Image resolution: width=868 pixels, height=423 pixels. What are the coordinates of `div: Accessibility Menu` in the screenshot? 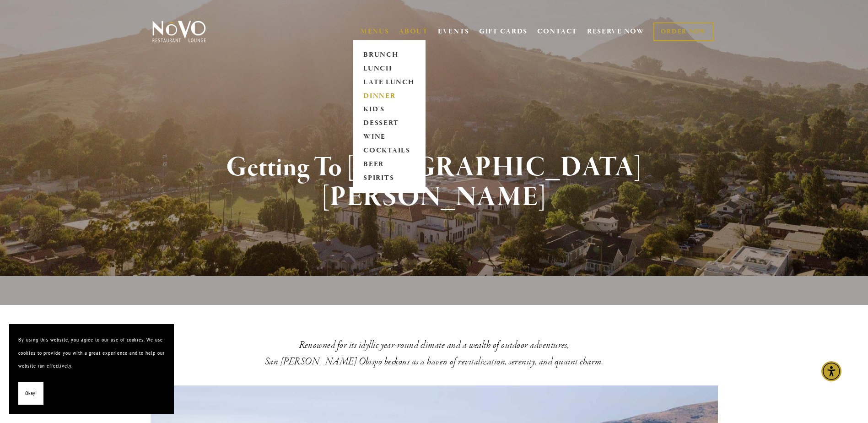 It's located at (831, 371).